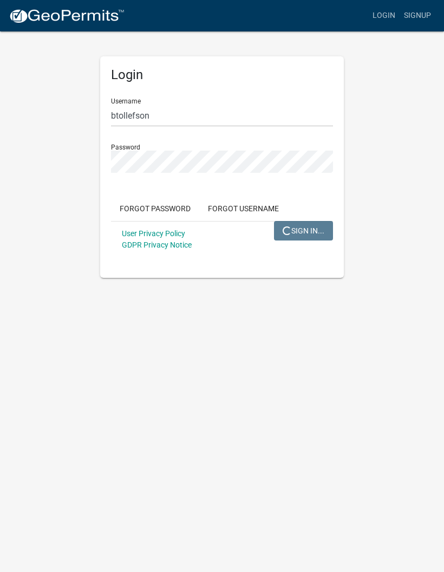 The height and width of the screenshot is (572, 444). I want to click on a: Login, so click(384, 16).